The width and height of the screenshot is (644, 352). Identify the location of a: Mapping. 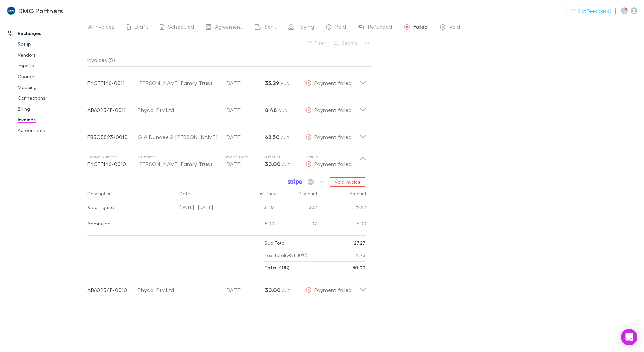
(51, 88).